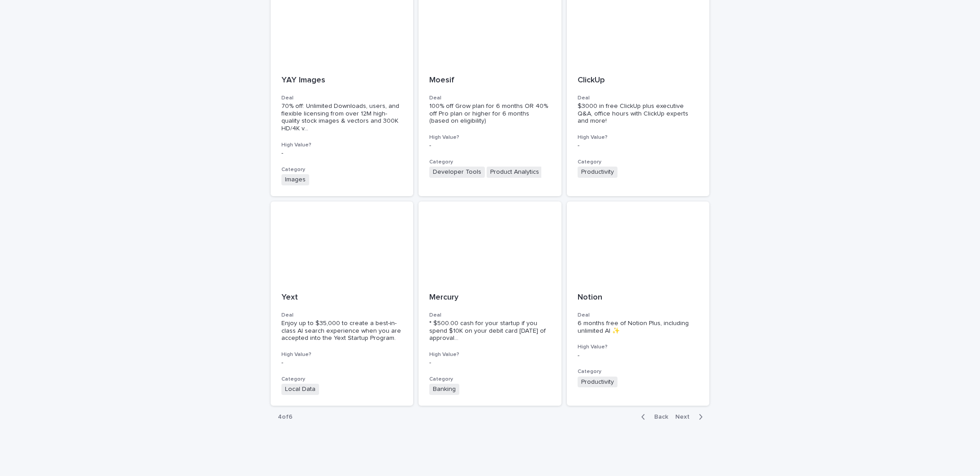 The height and width of the screenshot is (476, 980). I want to click on span: Developer Tools, so click(457, 172).